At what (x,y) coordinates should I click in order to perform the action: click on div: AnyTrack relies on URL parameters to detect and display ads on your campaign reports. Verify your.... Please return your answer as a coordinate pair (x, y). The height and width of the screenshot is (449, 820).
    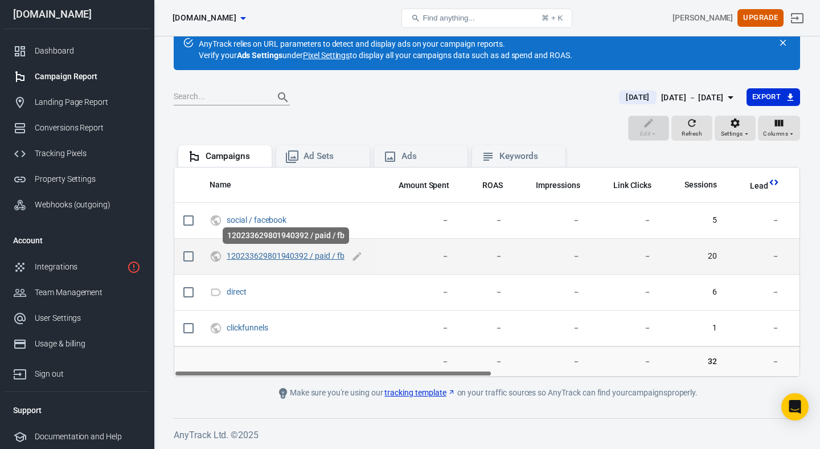
    Looking at the image, I should click on (385, 43).